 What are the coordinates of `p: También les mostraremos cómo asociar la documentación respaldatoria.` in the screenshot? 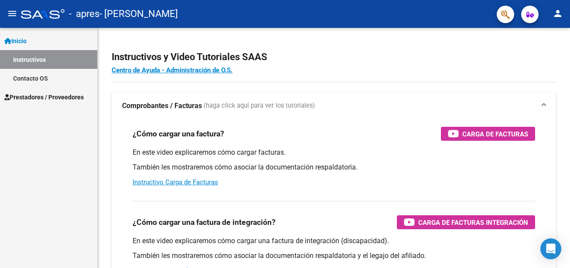 It's located at (333, 167).